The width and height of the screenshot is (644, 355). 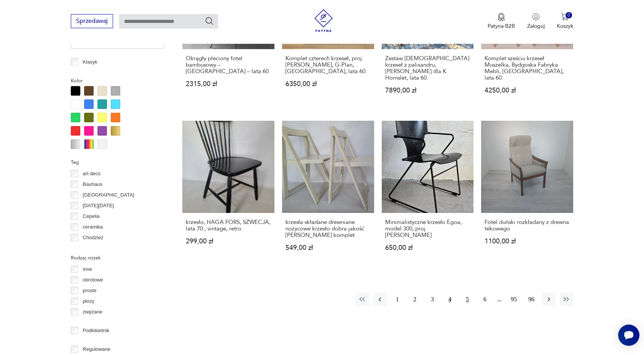 I want to click on a: Minimalistyczne krzesło Egoa, model 300, proj. Josep MoraMinimalistyczne krzesło Egoa, model 300,..., so click(x=428, y=193).